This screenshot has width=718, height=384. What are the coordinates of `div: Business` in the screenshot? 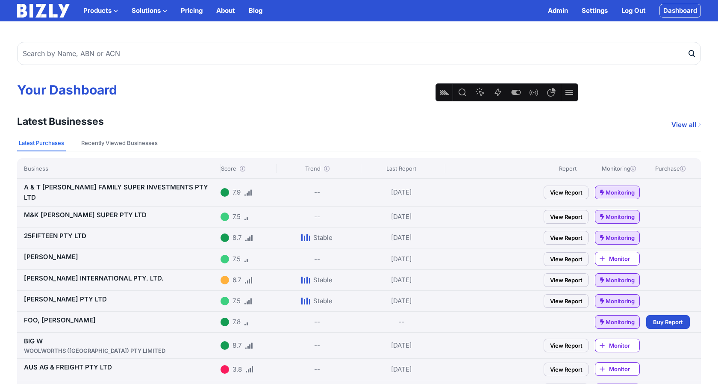 It's located at (121, 168).